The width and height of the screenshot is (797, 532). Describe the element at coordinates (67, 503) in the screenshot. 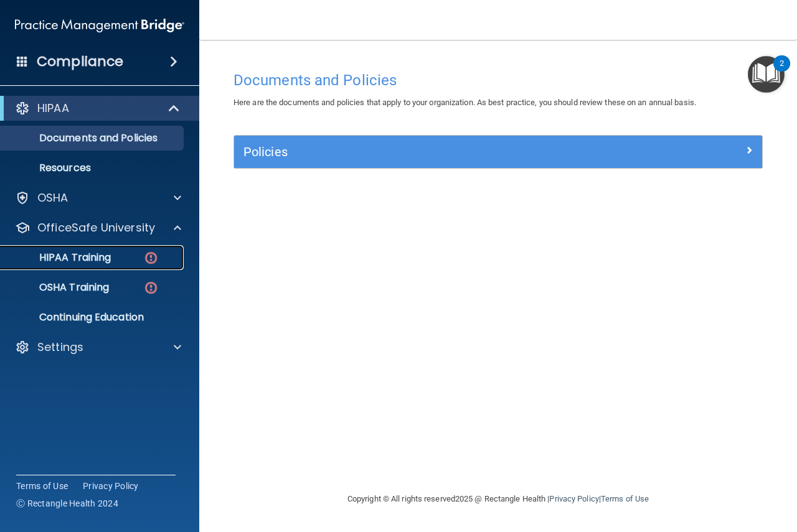

I see `span: Ⓒ Rectangle Health 2024` at that location.